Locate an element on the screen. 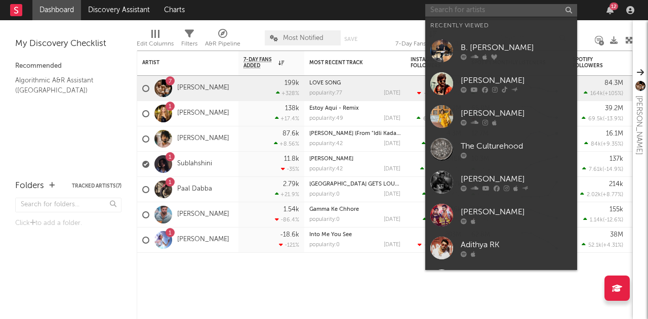  div: -35 % is located at coordinates (290, 169).